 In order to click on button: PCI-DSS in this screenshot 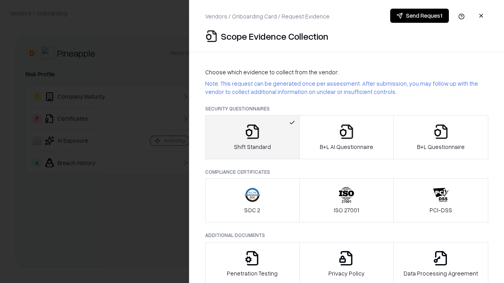, I will do `click(440, 201)`.